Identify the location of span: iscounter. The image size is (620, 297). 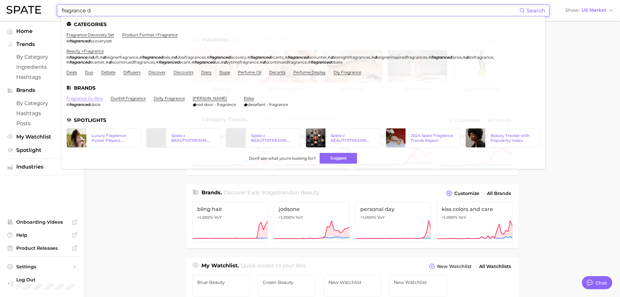
(318, 57).